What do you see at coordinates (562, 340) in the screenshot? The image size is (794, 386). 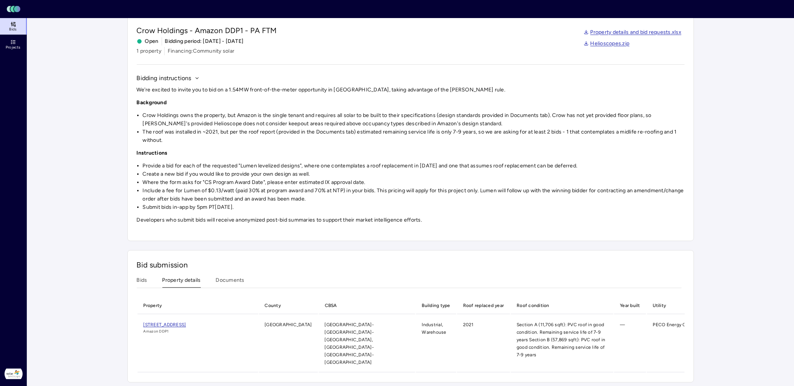 I see `div: Section A (11,706 sqft): PVC roof in good condition. Remaining service life of 7-9 years Section ...` at bounding box center [562, 340].